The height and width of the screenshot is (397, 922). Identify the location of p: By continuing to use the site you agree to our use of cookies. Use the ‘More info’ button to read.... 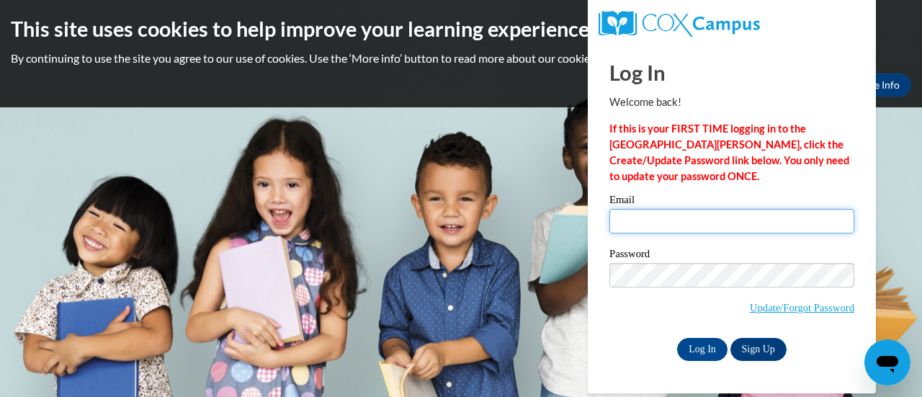
(461, 58).